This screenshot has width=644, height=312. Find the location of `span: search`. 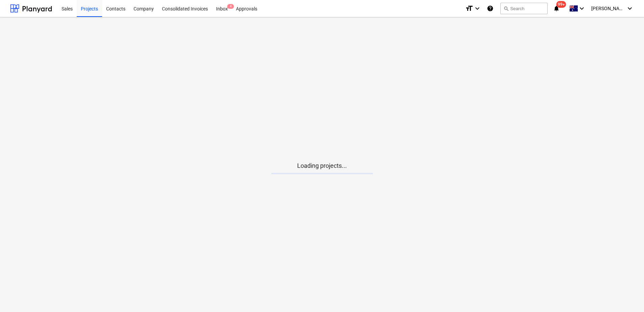

span: search is located at coordinates (506, 8).